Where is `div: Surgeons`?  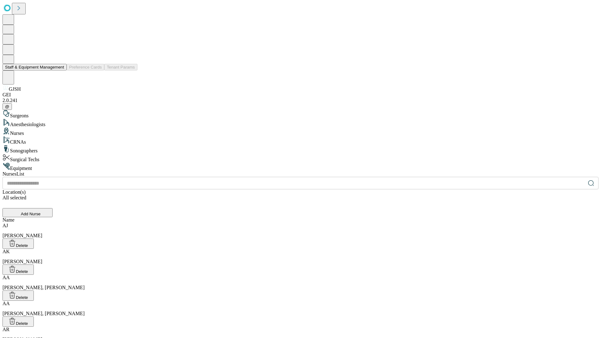
div: Surgeons is located at coordinates (301, 114).